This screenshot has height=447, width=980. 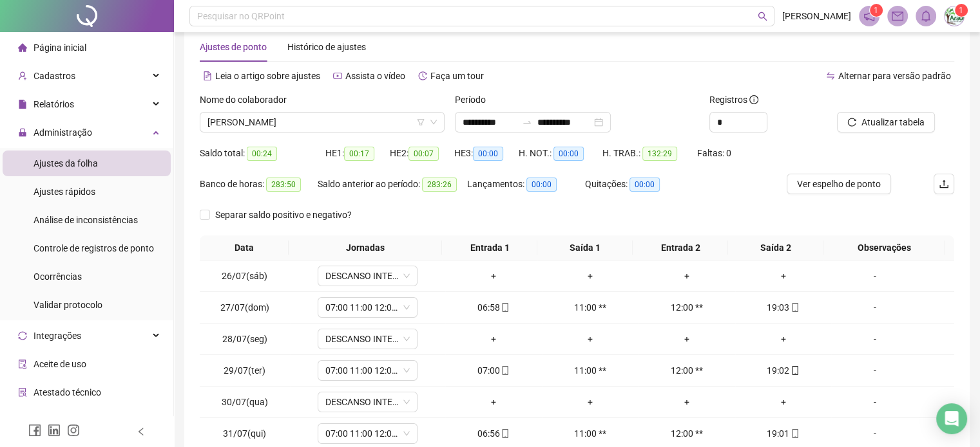 What do you see at coordinates (926, 16) in the screenshot?
I see `span: bell` at bounding box center [926, 16].